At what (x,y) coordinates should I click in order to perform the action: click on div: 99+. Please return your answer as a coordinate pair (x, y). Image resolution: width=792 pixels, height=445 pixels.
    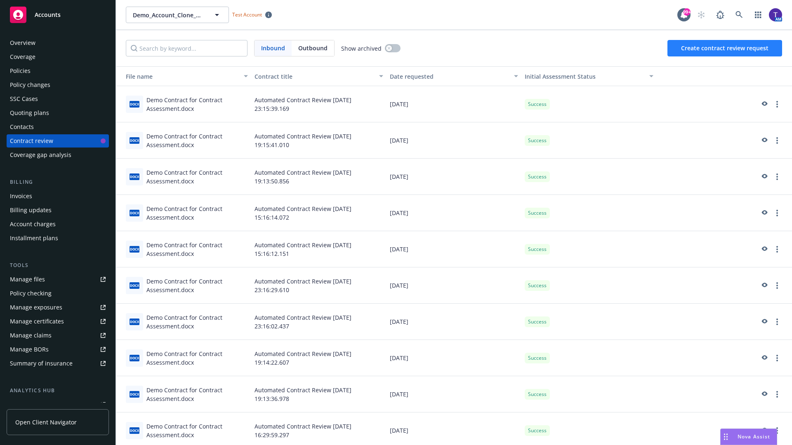
    Looking at the image, I should click on (687, 12).